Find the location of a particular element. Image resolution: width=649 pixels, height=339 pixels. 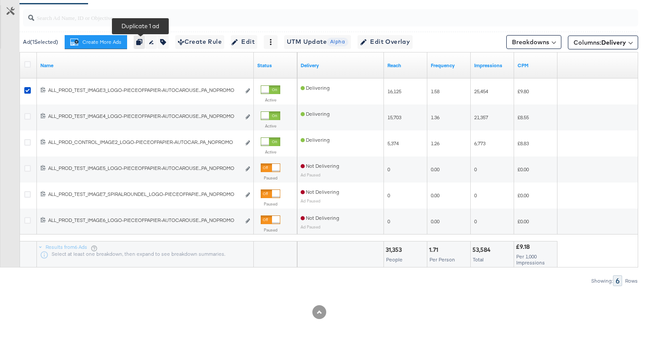

span: 6,773 is located at coordinates (480, 143).